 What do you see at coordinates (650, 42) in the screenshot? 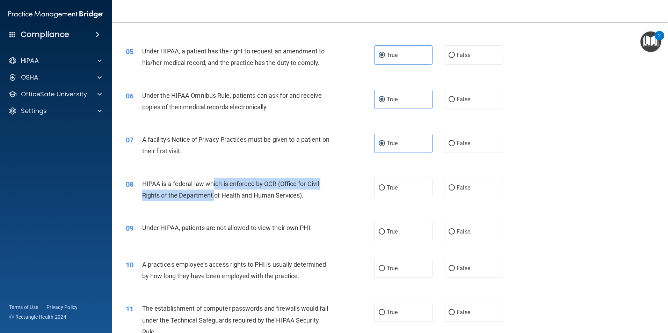
I see `button: Open Resource Center, 2 new notifications` at bounding box center [650, 42].